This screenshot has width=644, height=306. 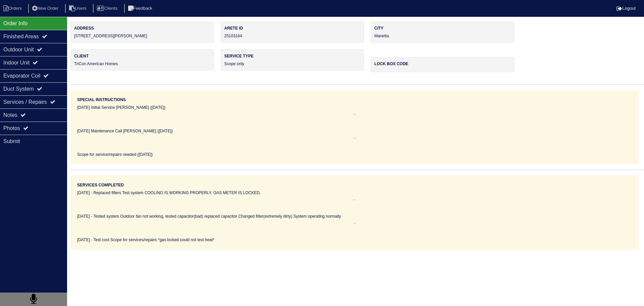 What do you see at coordinates (141, 8) in the screenshot?
I see `li: Feedback` at bounding box center [141, 8].